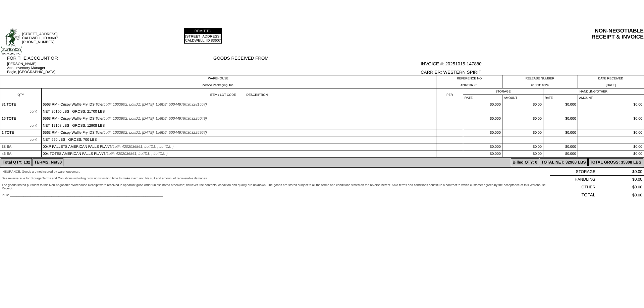 The height and width of the screenshot is (308, 644). What do you see at coordinates (532, 64) in the screenshot?
I see `div: INVOICE #: 20251015-147880` at bounding box center [532, 64].